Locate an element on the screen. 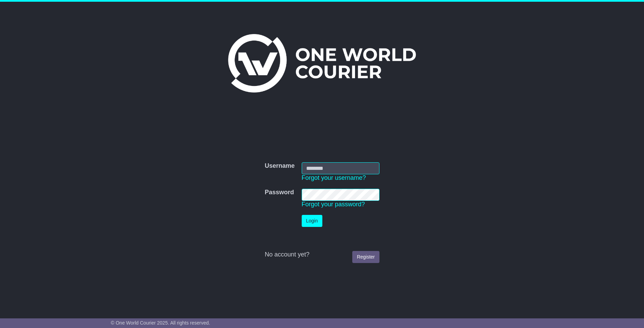 The image size is (644, 328). span: © One World Courier 2025. All rights reserved. is located at coordinates (160, 323).